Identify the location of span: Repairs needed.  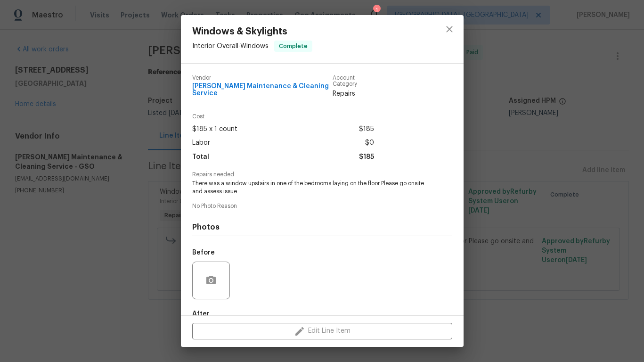
(322, 174).